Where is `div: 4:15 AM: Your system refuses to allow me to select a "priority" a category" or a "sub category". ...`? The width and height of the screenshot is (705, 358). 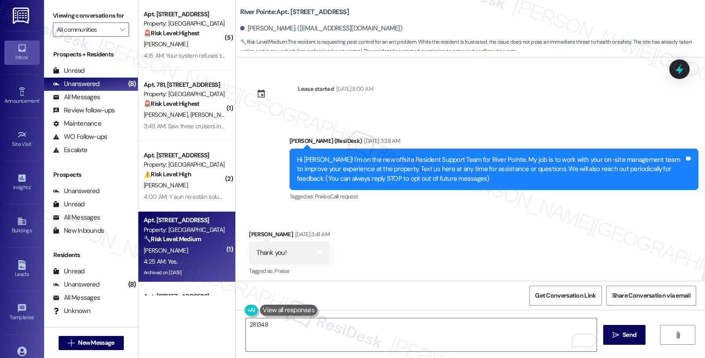
div: 4:15 AM: Your system refuses to allow me to select a "priority" a category" or a "sub category". ... is located at coordinates (367, 56).